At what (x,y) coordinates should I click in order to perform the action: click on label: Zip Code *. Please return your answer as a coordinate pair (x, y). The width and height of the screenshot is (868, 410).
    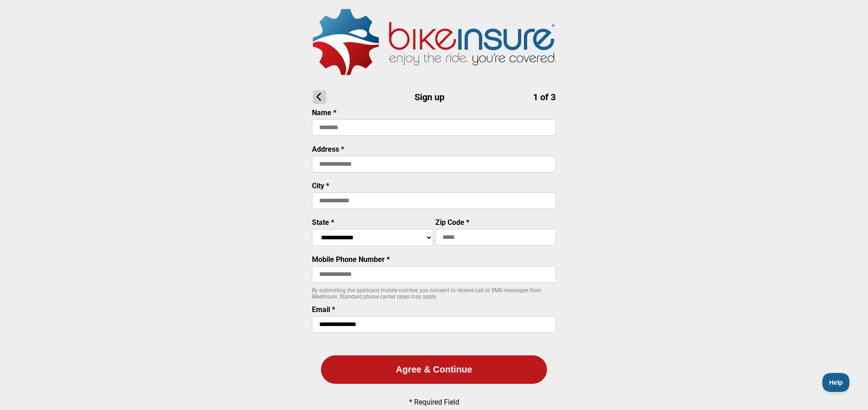
    Looking at the image, I should click on (452, 222).